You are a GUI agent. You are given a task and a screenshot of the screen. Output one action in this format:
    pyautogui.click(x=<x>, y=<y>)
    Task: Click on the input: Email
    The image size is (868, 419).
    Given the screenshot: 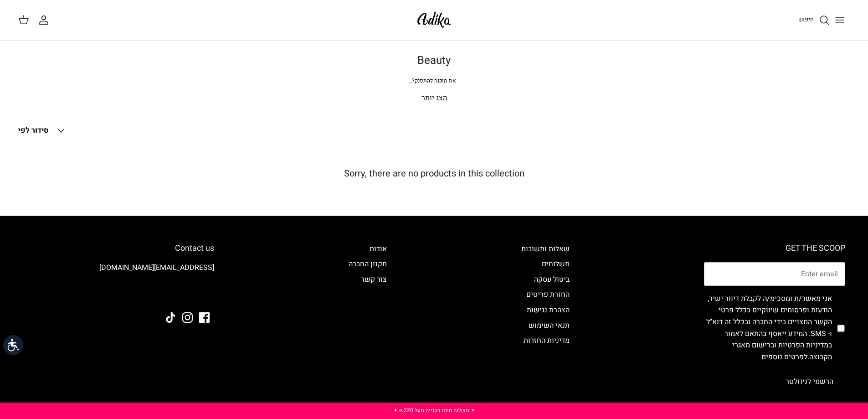 What is the action you would take?
    pyautogui.click(x=775, y=274)
    